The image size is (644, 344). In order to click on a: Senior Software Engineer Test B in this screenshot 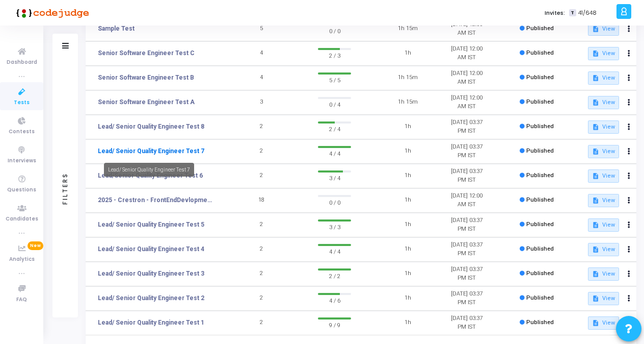, I will do `click(146, 77)`.